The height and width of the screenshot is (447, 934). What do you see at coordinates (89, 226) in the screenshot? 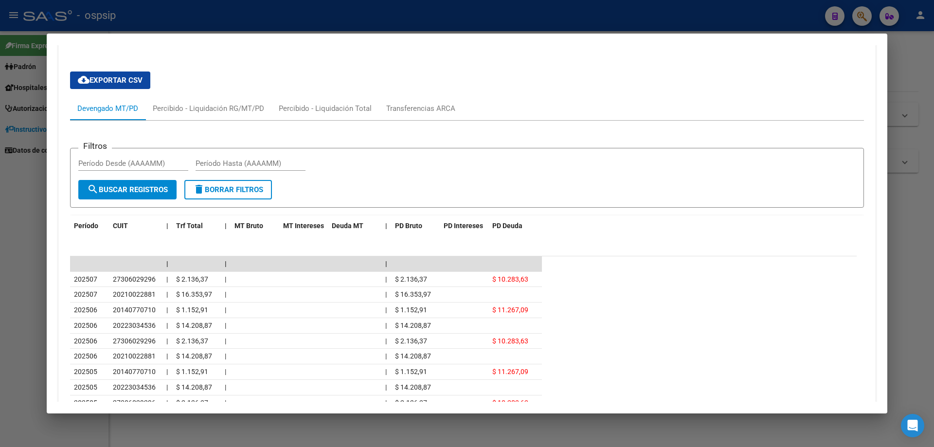
I see `datatable-header-cell: Período` at bounding box center [89, 226].